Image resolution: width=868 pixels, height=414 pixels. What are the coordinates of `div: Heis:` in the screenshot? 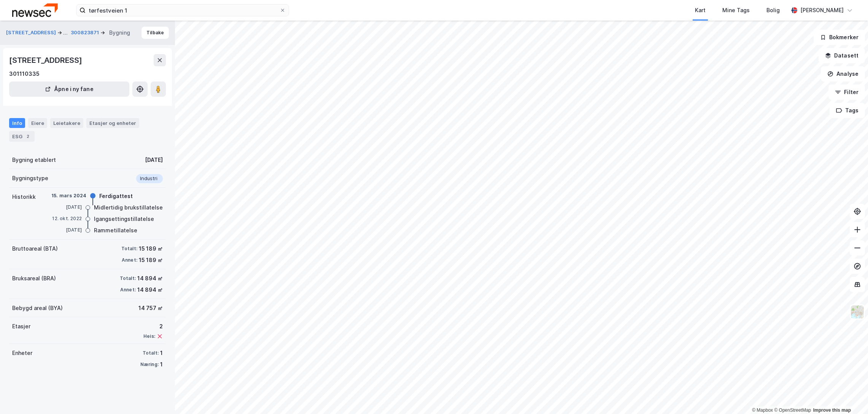 It's located at (149, 336).